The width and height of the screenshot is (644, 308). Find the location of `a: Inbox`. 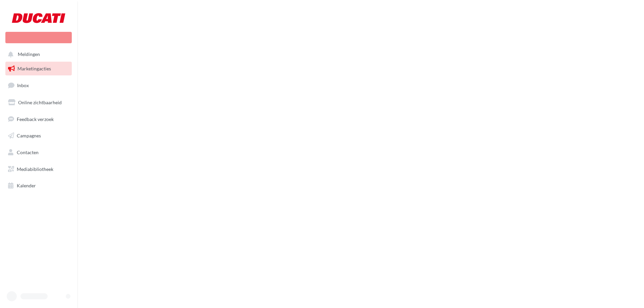

a: Inbox is located at coordinates (39, 85).